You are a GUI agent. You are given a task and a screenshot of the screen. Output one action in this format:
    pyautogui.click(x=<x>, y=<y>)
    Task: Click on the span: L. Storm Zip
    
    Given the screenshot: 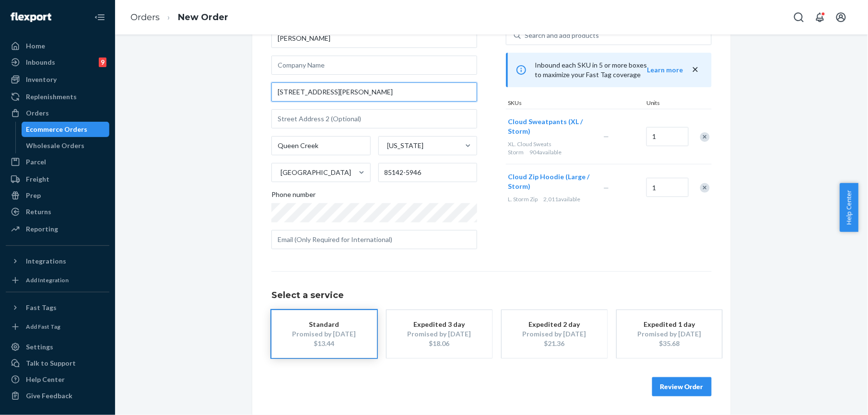 What is the action you would take?
    pyautogui.click(x=523, y=199)
    